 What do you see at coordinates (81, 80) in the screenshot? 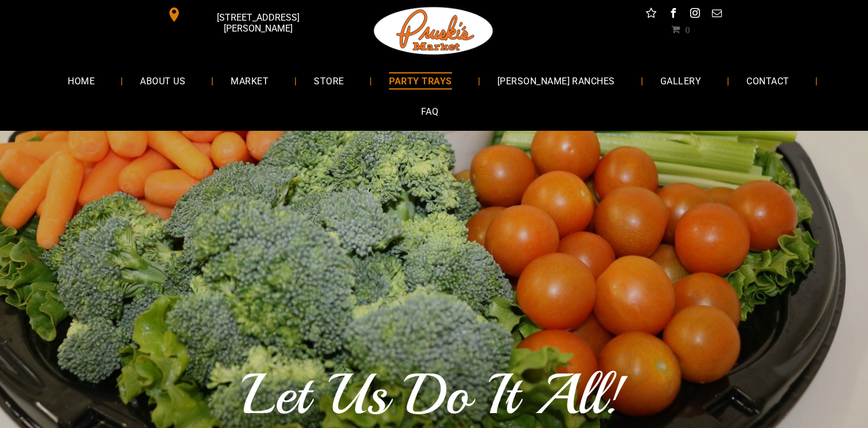
I see `a: HOME` at bounding box center [81, 80].